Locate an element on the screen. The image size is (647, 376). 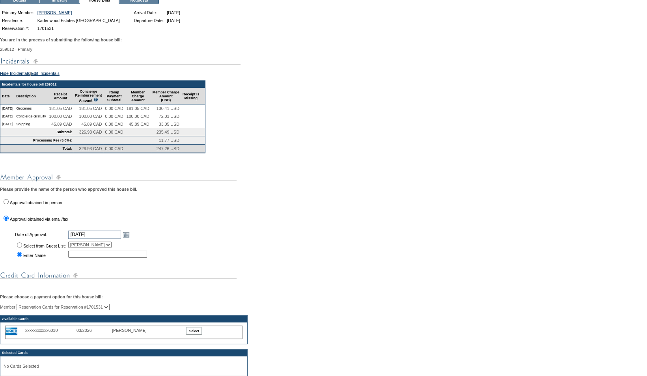
a: Edit Incidentals is located at coordinates (45, 73).